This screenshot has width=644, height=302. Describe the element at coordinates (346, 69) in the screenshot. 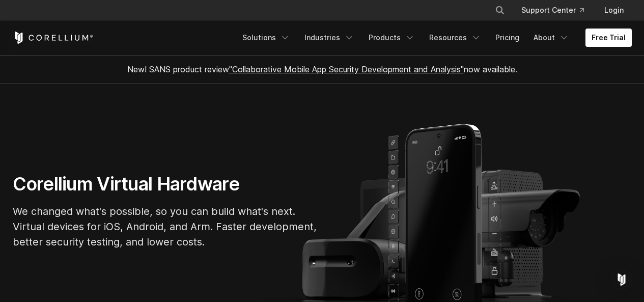

I see `a: "Collaborative Mobile App Security Development and Analysis"` at that location.